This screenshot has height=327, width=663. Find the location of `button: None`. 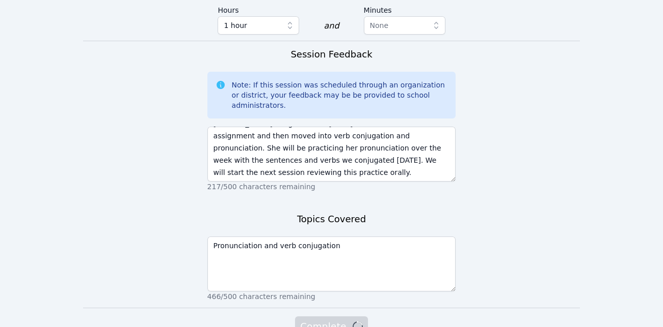

button: None is located at coordinates (404, 25).